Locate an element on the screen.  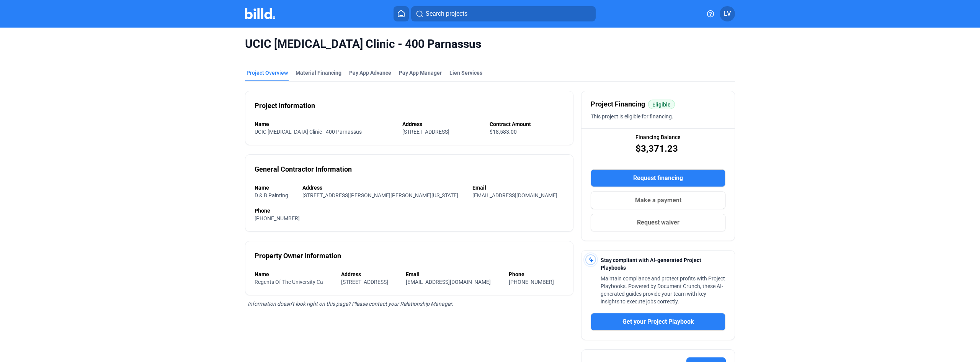
span: Request waiver is located at coordinates (658, 222).